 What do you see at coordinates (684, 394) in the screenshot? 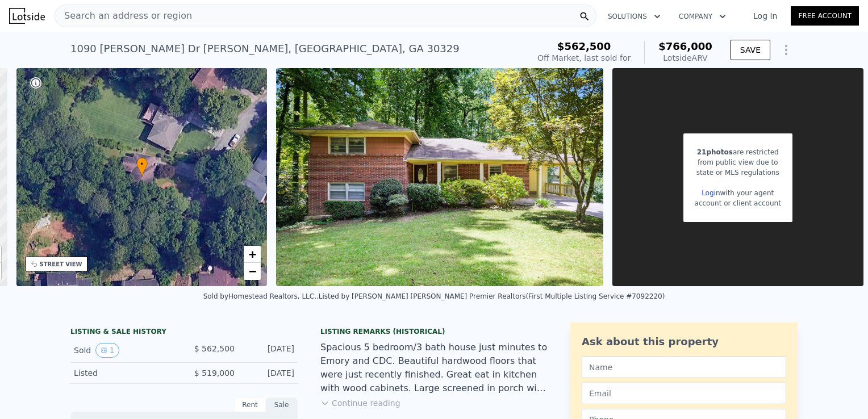
I see `input: Email` at bounding box center [684, 394].